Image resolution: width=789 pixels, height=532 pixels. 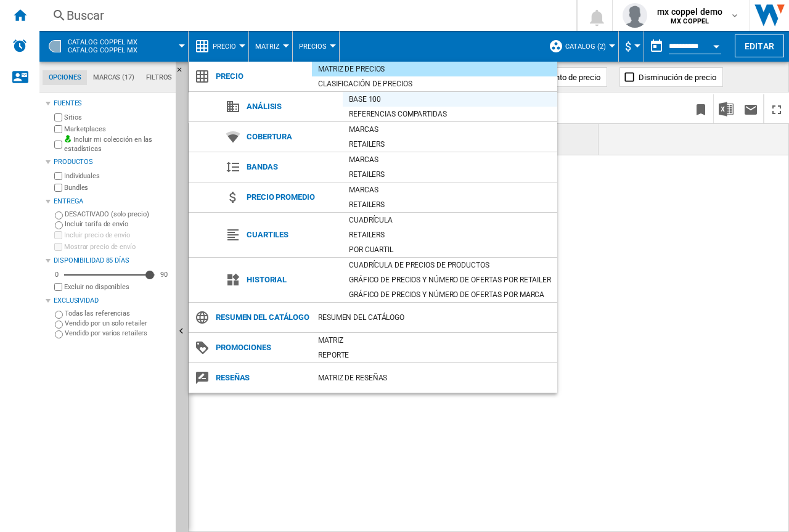 I want to click on div: Matriz de precios, so click(x=435, y=69).